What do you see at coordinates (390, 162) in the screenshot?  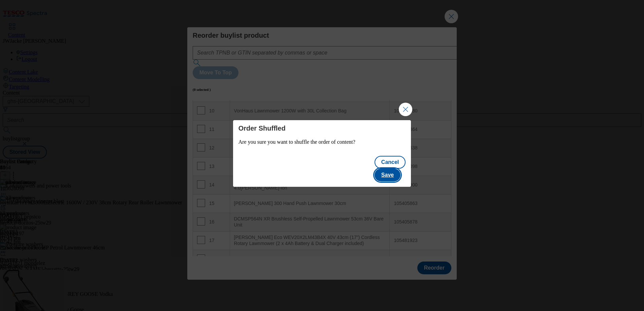 I see `button: Cancel` at bounding box center [390, 162].